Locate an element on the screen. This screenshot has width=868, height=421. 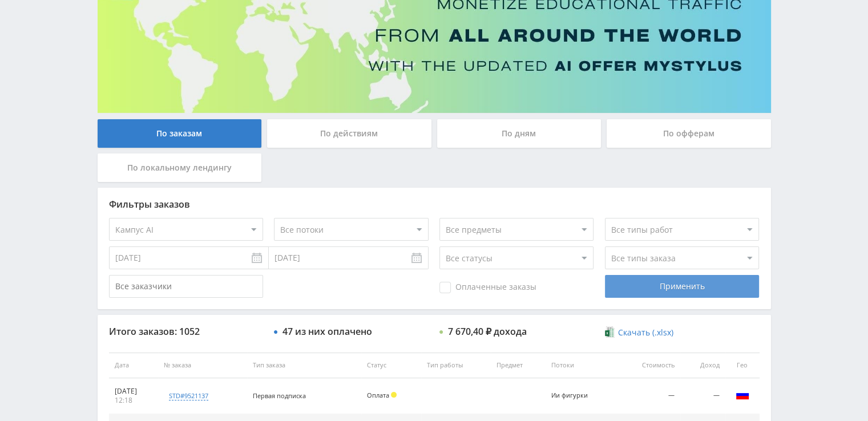
img: rus.png is located at coordinates (743, 395).